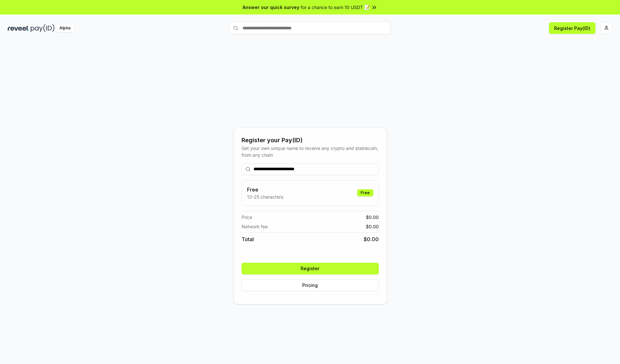 The height and width of the screenshot is (364, 620). Describe the element at coordinates (310, 140) in the screenshot. I see `div: Register your Pay(ID)` at that location.